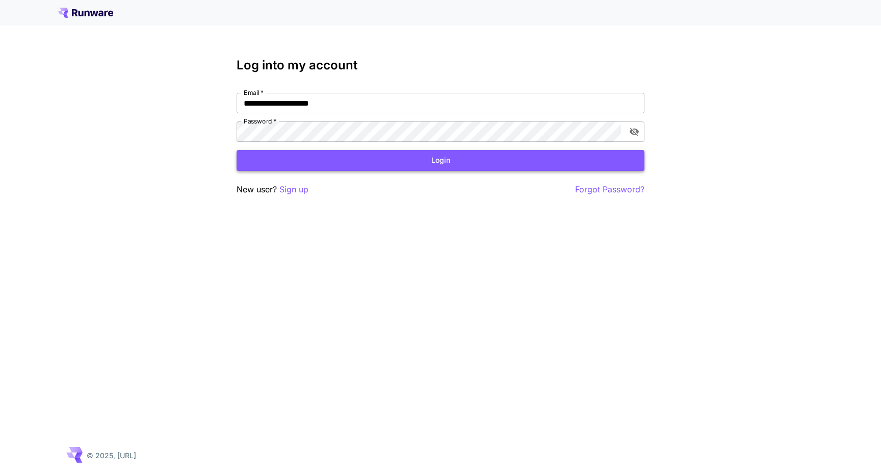  I want to click on label: Email, so click(254, 92).